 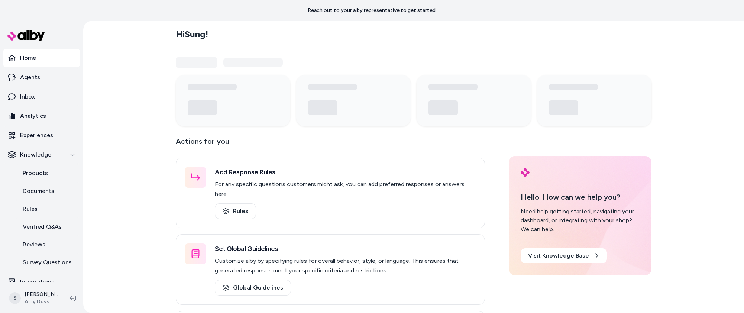 I want to click on a: Inbox, so click(x=42, y=97).